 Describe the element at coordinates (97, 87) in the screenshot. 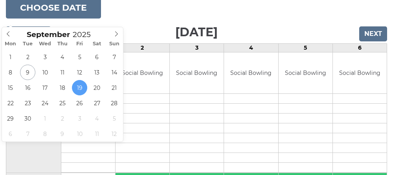

I see `span: September 20, 2025` at that location.